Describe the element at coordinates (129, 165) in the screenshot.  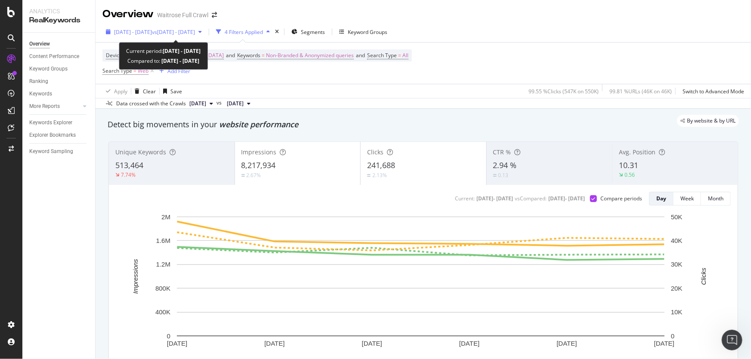
I see `span: 513,464` at that location.